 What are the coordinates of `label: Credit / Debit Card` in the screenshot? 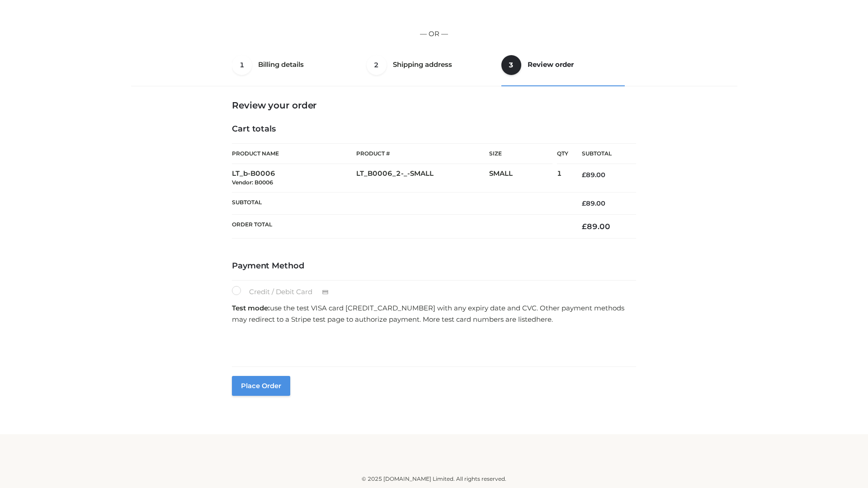 It's located at (285, 292).